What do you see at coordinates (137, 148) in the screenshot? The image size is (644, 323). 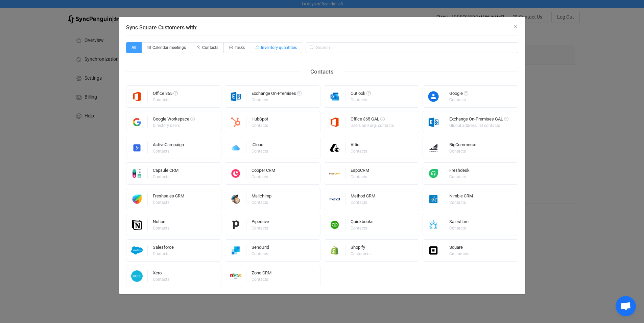 I see `img: activecampaign.png` at bounding box center [137, 148].